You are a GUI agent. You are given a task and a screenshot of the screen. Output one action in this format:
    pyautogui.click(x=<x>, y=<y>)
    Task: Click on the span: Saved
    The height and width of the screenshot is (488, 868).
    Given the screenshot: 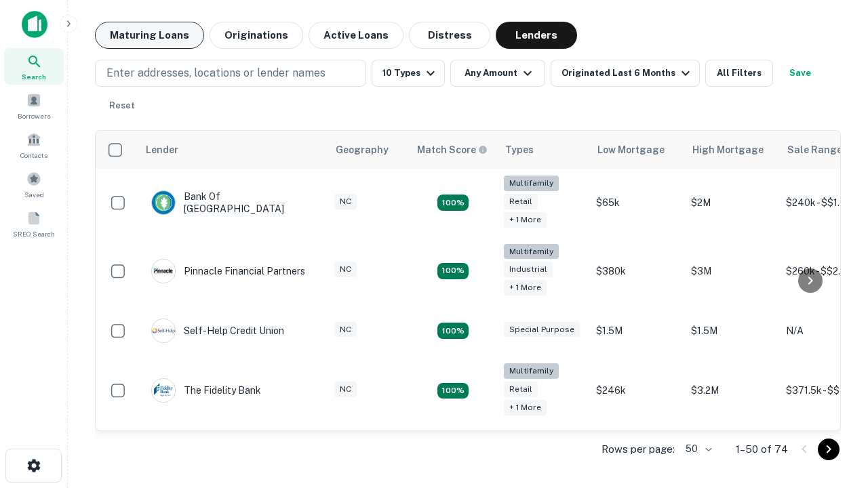 What is the action you would take?
    pyautogui.click(x=34, y=195)
    